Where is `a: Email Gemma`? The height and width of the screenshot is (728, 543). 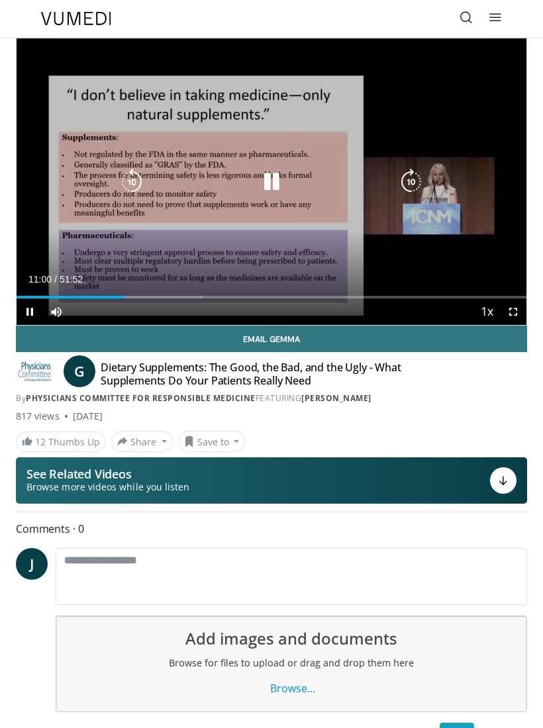 a: Email Gemma is located at coordinates (271, 339).